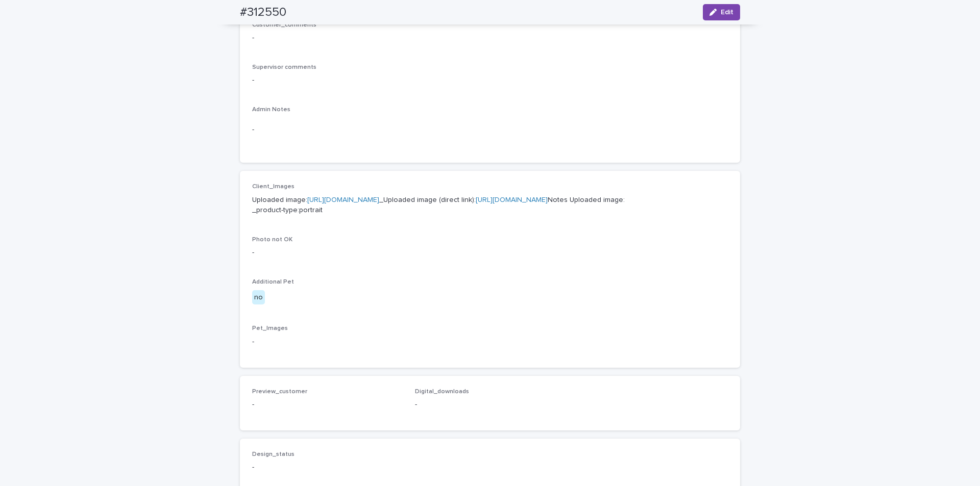 This screenshot has height=486, width=980. I want to click on button: Edit, so click(721, 12).